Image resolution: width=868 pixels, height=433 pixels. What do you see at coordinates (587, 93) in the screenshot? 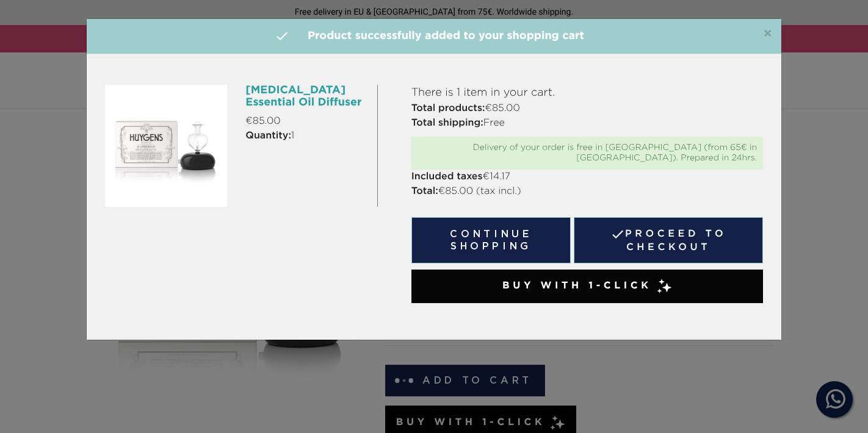
I see `p: There is 1 item in your cart.` at bounding box center [587, 93].